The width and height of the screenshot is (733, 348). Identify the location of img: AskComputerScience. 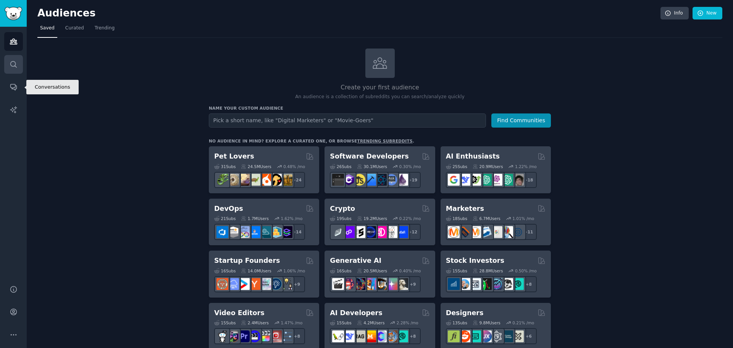
(391, 179).